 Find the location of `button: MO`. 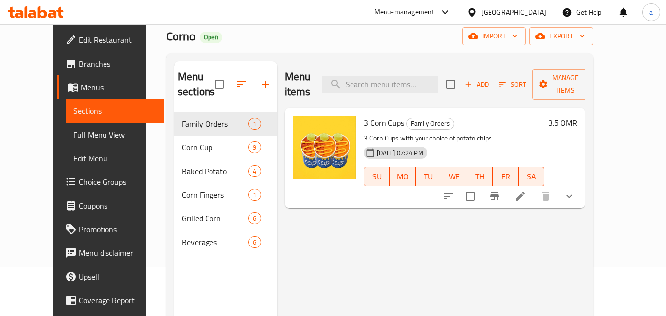

button: MO is located at coordinates (402, 176).